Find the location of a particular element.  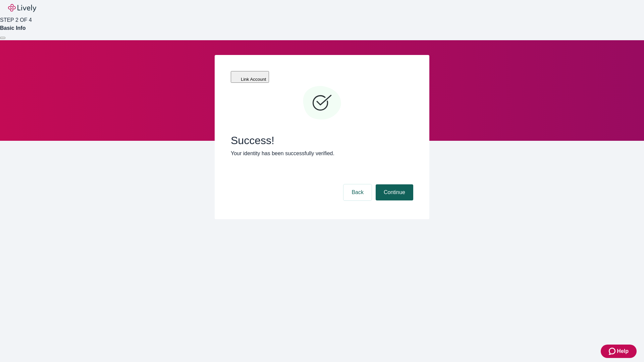

span: Success! is located at coordinates (322, 141).